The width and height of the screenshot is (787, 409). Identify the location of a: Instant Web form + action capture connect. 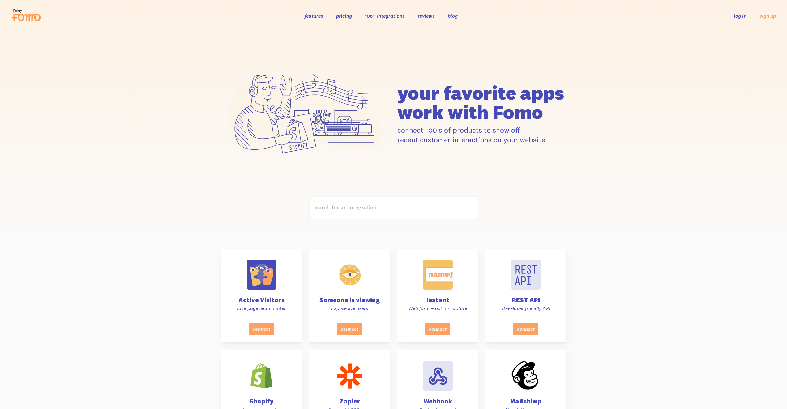
(437, 295).